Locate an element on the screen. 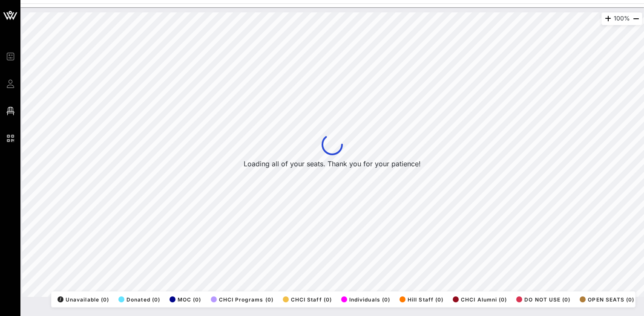  span: CHCI Programs (0) is located at coordinates (242, 299).